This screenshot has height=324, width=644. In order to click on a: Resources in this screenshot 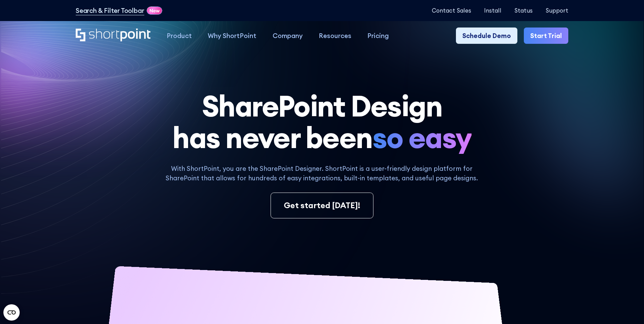, I will do `click(335, 35)`.